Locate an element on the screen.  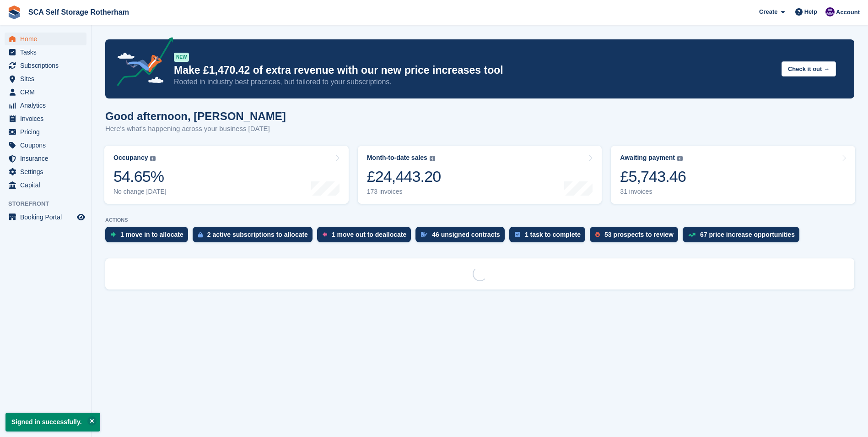
span: Settings is located at coordinates (47, 171).